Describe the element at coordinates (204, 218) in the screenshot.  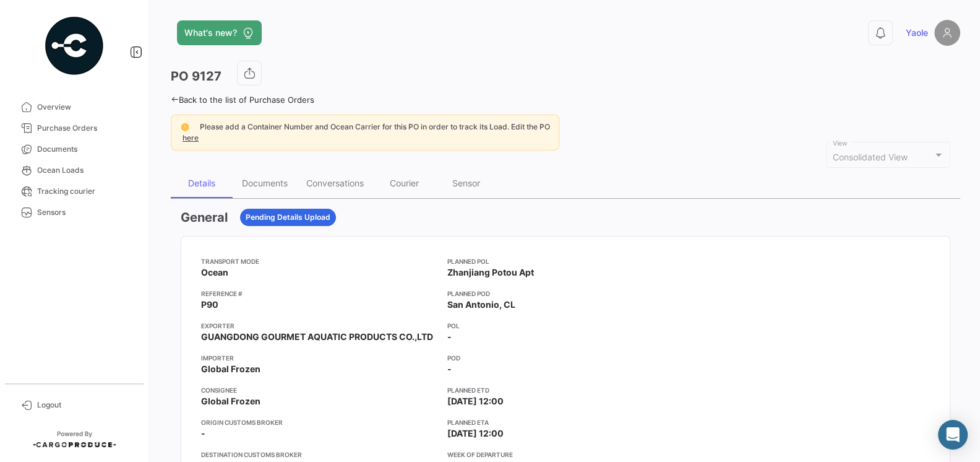
I see `h3: General` at that location.